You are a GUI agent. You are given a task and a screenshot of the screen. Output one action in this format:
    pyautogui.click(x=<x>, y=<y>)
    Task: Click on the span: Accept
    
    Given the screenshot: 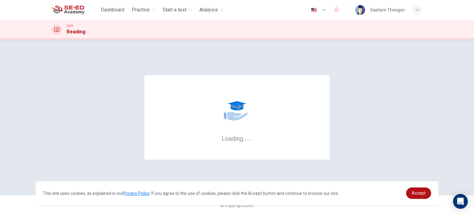 What is the action you would take?
    pyautogui.click(x=419, y=193)
    